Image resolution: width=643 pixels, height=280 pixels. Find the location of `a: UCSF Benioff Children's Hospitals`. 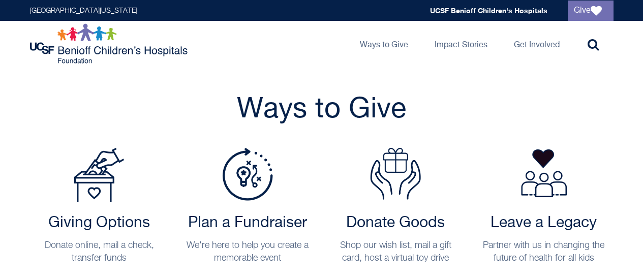

a: UCSF Benioff Children's Hospitals is located at coordinates (489, 10).